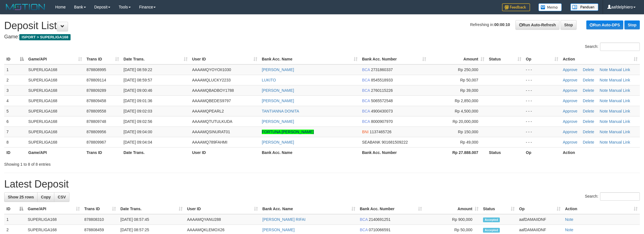 The width and height of the screenshot is (644, 234). What do you see at coordinates (469, 142) in the screenshot?
I see `span: Rp 49,000` at bounding box center [469, 142].